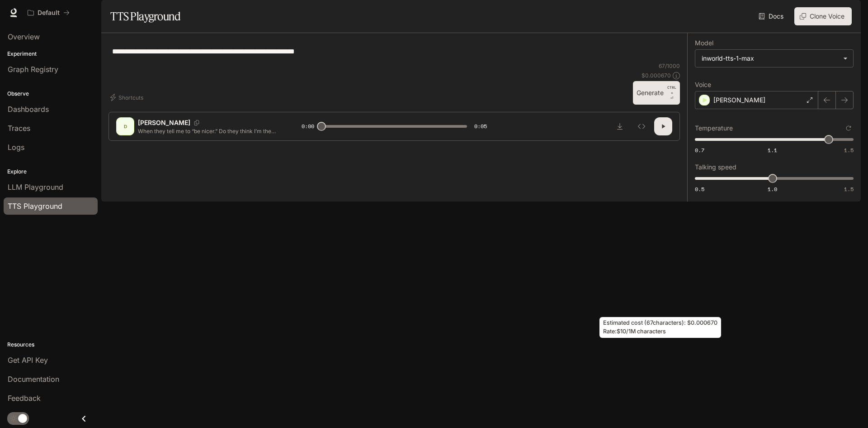  I want to click on p: 67 / 1000, so click(669, 65).